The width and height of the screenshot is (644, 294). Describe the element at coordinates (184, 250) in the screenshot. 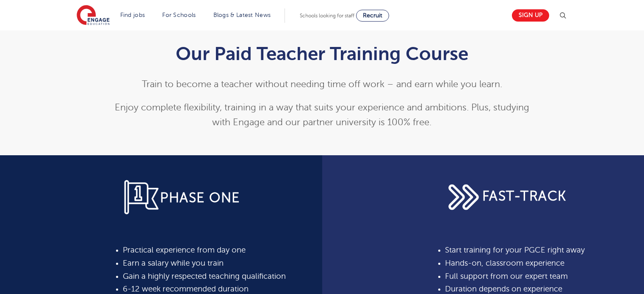

I see `span: Practical experience from day one` at that location.